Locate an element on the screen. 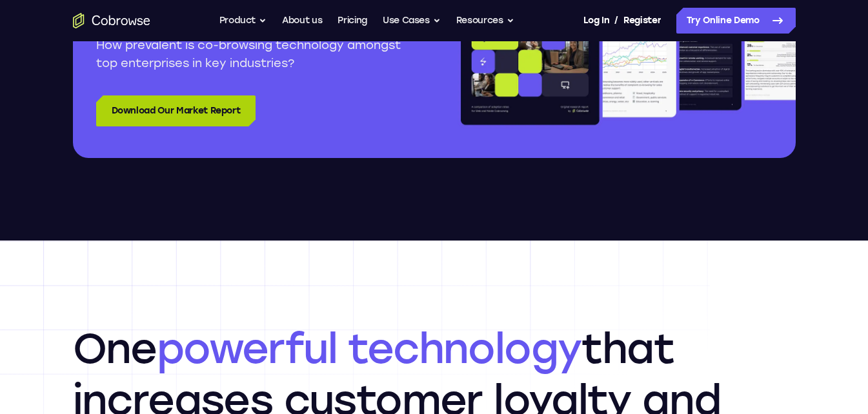 The width and height of the screenshot is (868, 414). p: How prevalent is co-browsing technology amongst top enterprises in key industries? is located at coordinates (253, 54).